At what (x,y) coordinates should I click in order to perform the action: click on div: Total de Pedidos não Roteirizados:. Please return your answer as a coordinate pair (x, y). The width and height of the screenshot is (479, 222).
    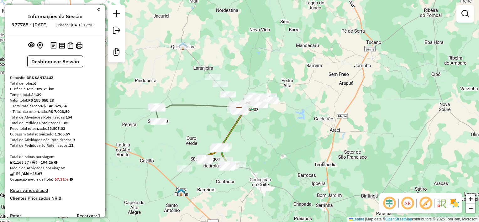
    Looking at the image, I should click on (55, 145).